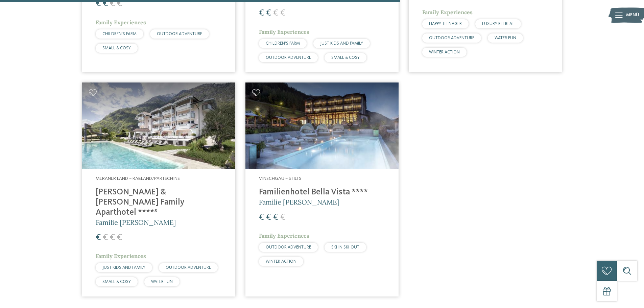 The image size is (644, 308). What do you see at coordinates (445, 24) in the screenshot?
I see `span: HAPPY TEENAGER` at bounding box center [445, 24].